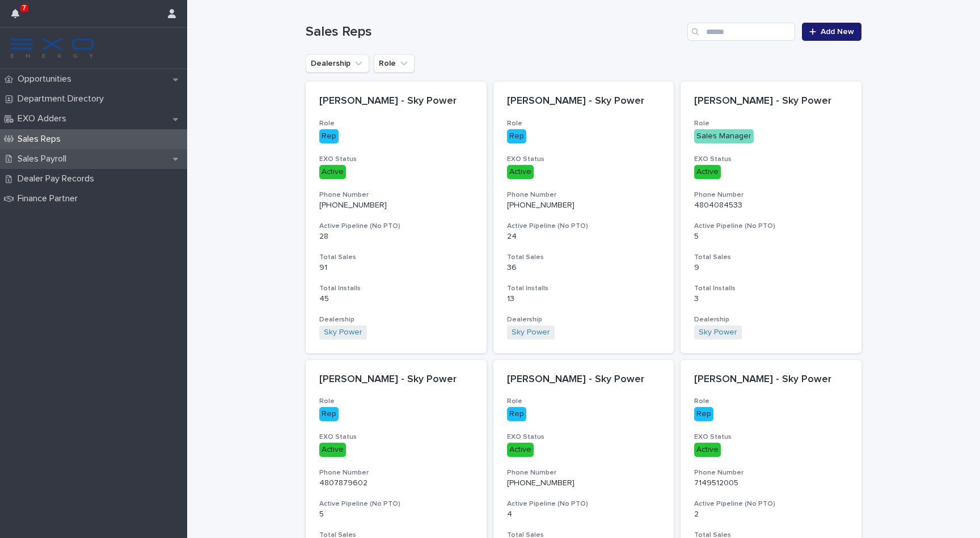 Image resolution: width=980 pixels, height=538 pixels. I want to click on button: Role, so click(394, 64).